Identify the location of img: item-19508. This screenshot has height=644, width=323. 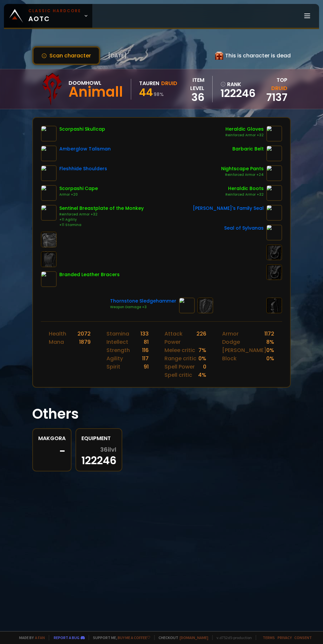
(49, 279).